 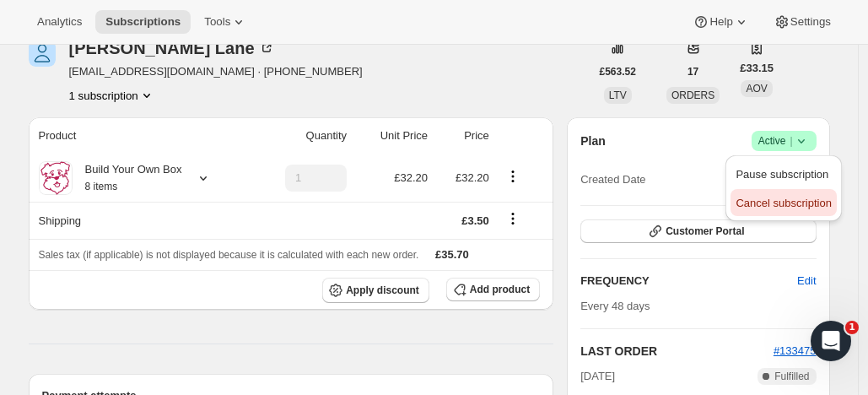 What do you see at coordinates (475, 220) in the screenshot?
I see `span: £3.50` at bounding box center [475, 220].